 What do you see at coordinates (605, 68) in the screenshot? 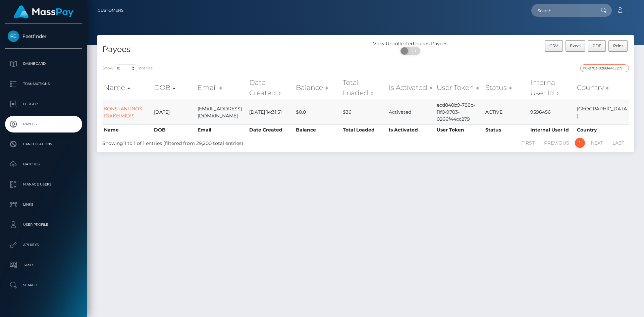
I see `input: Search transactions` at bounding box center [605, 68].